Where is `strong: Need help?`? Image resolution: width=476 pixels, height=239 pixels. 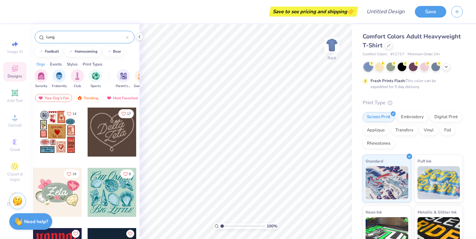 strong: Need help? is located at coordinates (36, 221).